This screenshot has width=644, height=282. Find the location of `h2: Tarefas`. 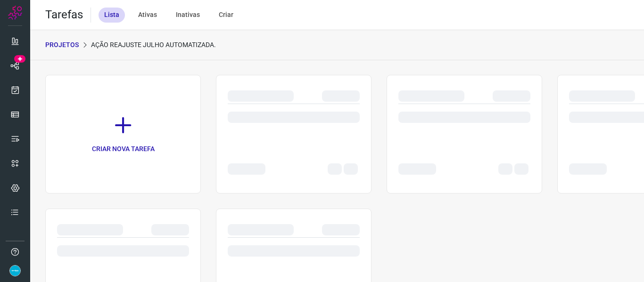

h2: Tarefas is located at coordinates (64, 14).